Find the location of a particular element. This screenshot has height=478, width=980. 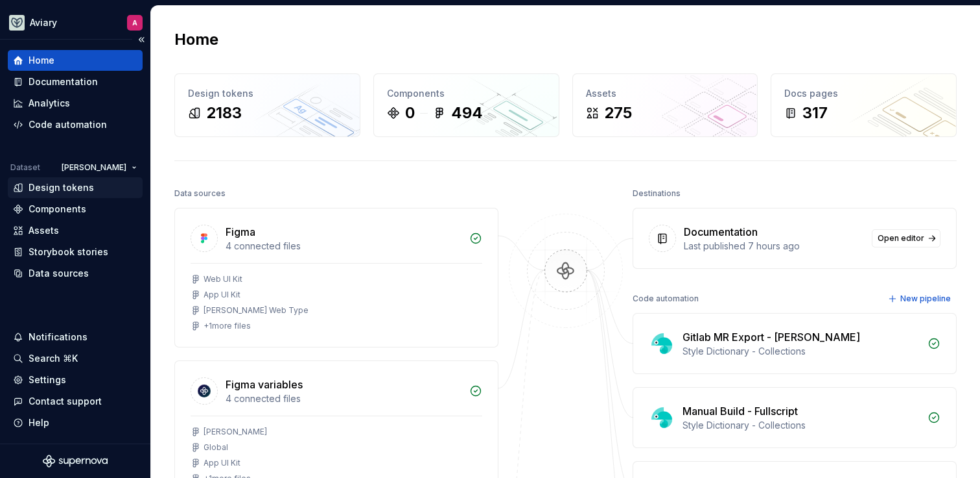

a: Assets275 is located at coordinates (665, 105).